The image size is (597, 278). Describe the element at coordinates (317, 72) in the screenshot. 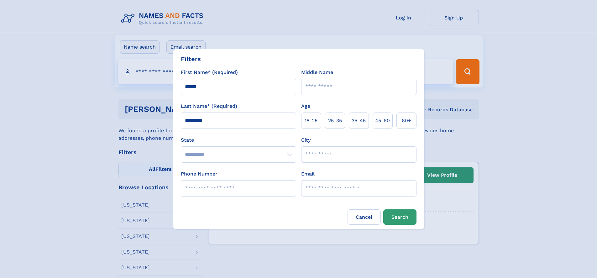

I see `label: Middle Name` at that location.